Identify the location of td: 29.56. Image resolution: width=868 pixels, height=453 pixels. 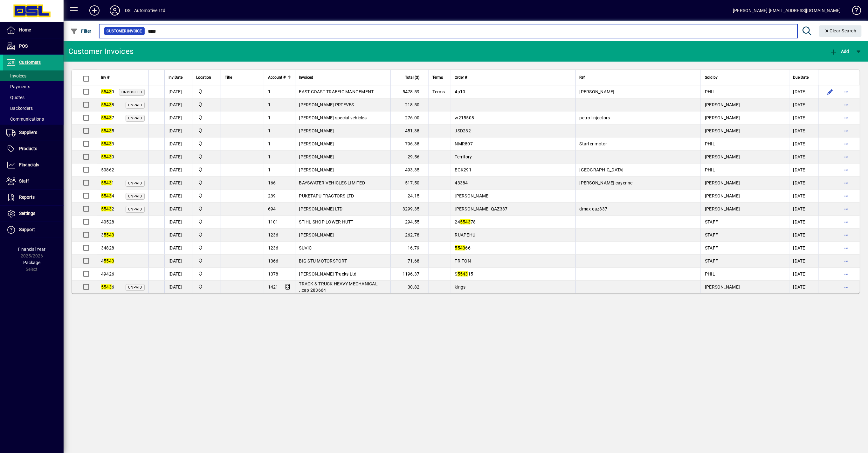
(410, 157).